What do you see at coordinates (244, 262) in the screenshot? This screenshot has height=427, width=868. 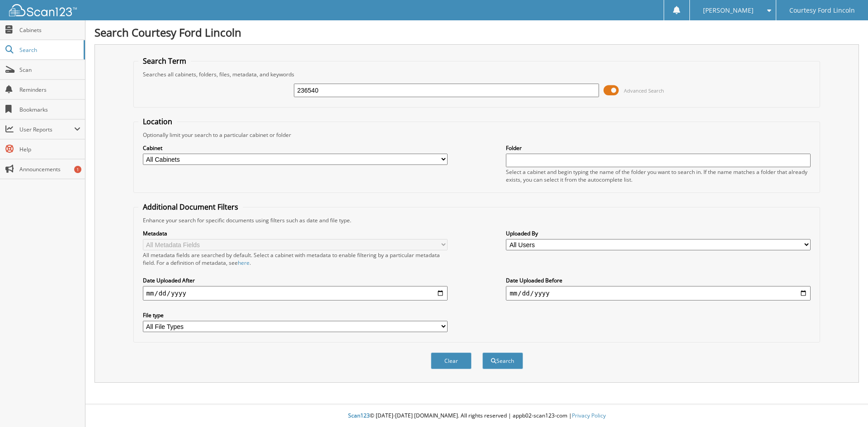 I see `a: here` at bounding box center [244, 262].